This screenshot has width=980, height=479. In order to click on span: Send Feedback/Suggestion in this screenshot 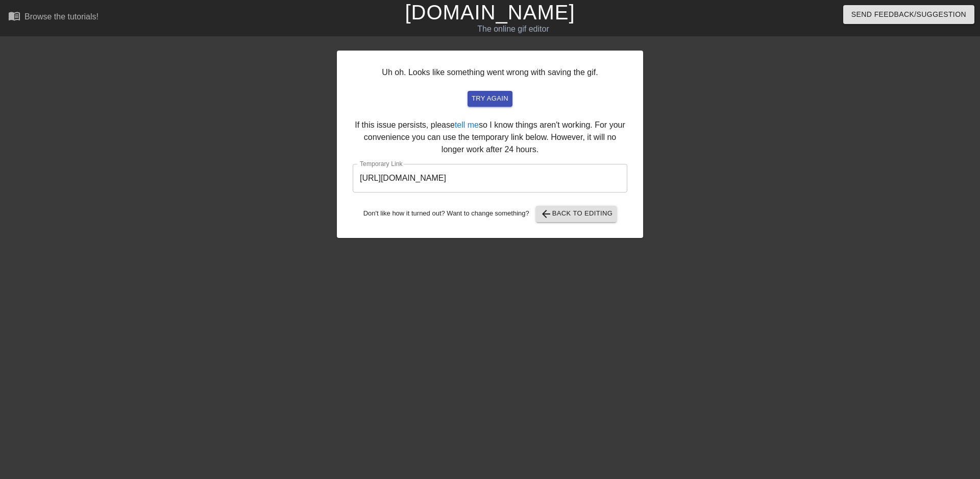, I will do `click(909, 14)`.